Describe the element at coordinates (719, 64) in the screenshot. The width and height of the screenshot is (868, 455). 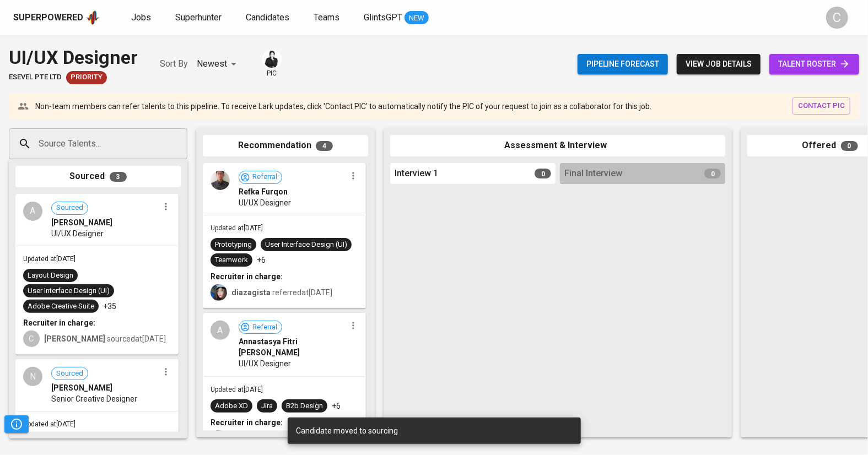
I see `span: view job details` at that location.